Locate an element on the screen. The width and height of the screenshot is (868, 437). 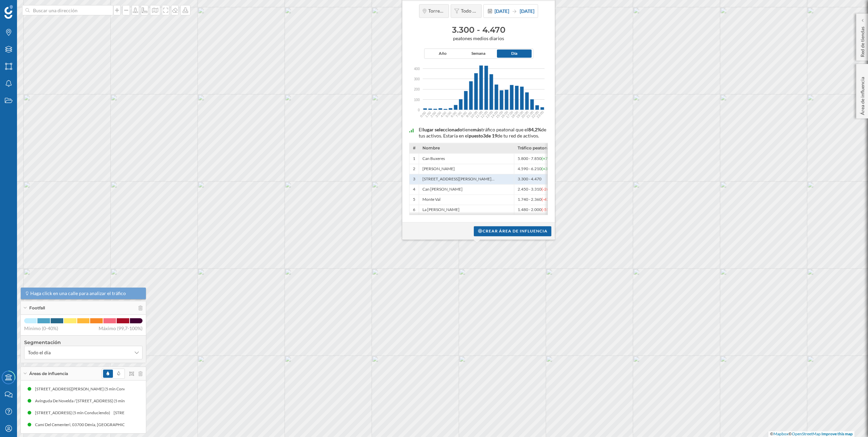
span: 84,2% is located at coordinates (534, 129).